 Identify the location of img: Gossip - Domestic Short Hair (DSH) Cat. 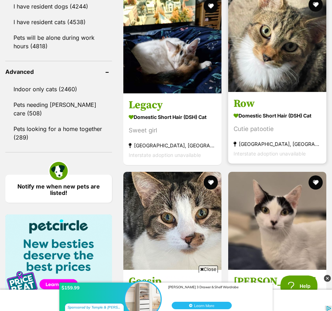
(172, 221).